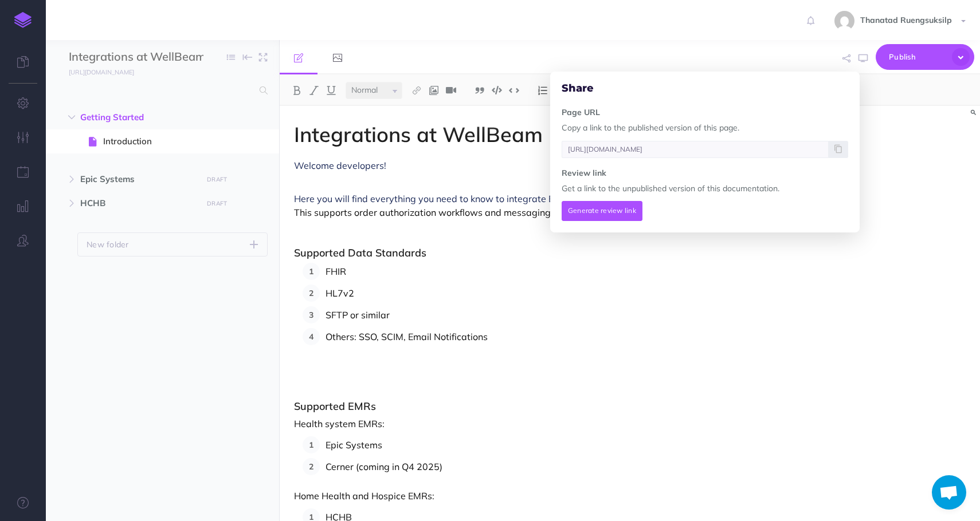 This screenshot has width=980, height=521. Describe the element at coordinates (297, 90) in the screenshot. I see `img: Bold button` at that location.